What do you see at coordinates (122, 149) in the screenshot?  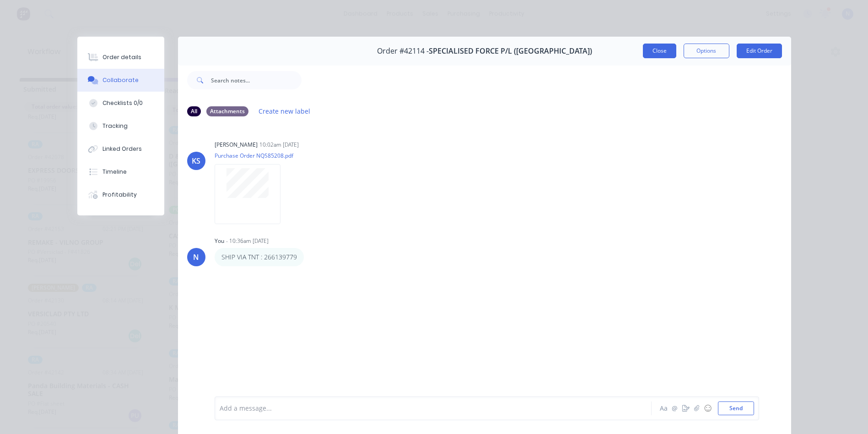 I see `div: Linked Orders` at bounding box center [122, 149].